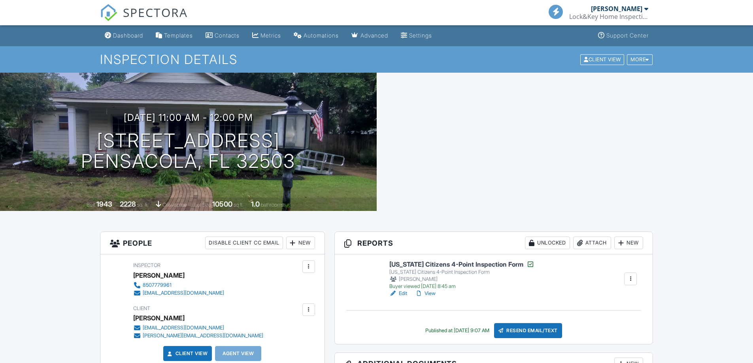  I want to click on span: Built, so click(91, 205).